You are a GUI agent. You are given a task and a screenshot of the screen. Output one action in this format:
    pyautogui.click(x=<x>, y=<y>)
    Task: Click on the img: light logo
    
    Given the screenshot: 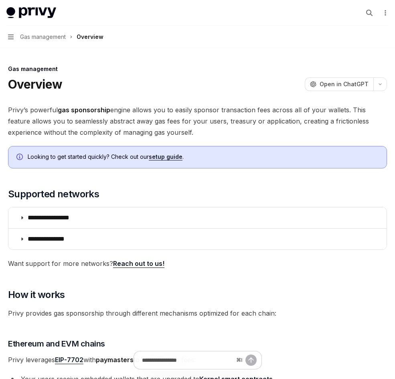 What is the action you would take?
    pyautogui.click(x=31, y=13)
    